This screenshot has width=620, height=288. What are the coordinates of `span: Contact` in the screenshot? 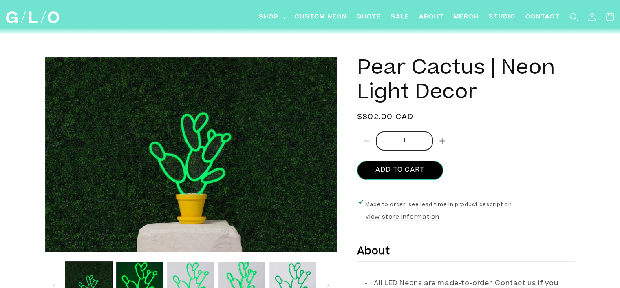 It's located at (542, 17).